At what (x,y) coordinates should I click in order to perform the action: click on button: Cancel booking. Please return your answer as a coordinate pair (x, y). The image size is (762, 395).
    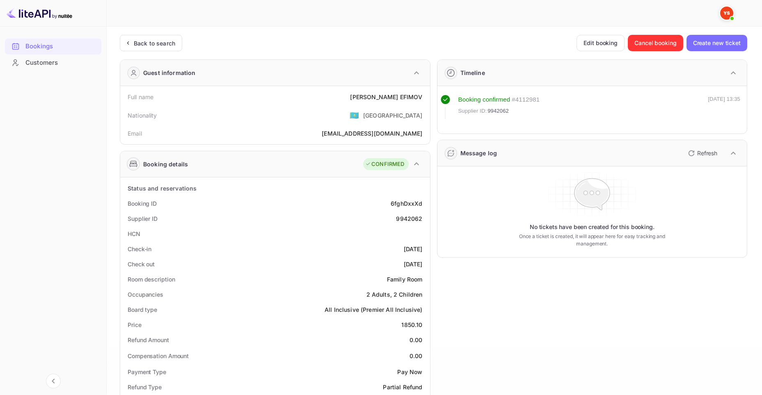
    Looking at the image, I should click on (655, 43).